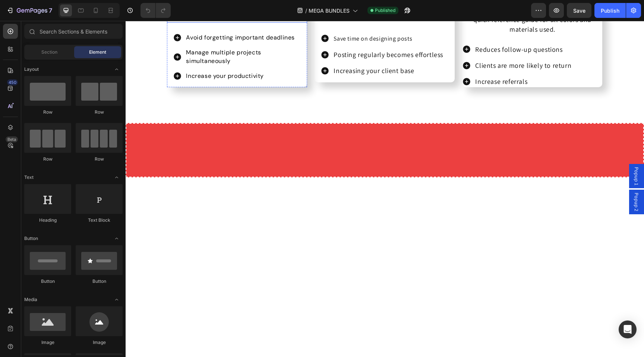 The height and width of the screenshot is (357, 644). Describe the element at coordinates (99, 220) in the screenshot. I see `div: Text Block` at that location.